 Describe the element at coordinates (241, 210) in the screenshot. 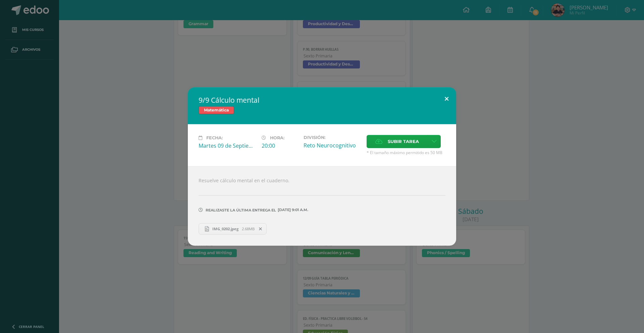

I see `span: Realizaste la última entrega el` at that location.